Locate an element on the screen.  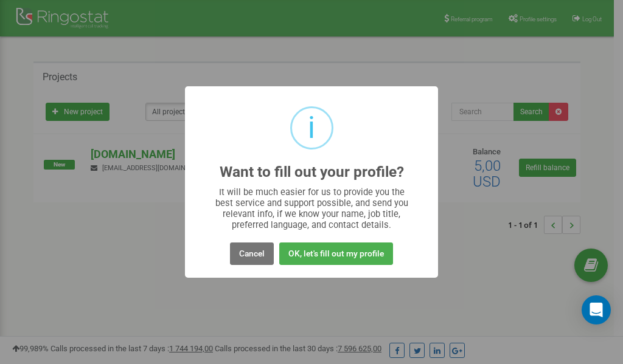
div: Open Intercom Messenger is located at coordinates (596, 310).